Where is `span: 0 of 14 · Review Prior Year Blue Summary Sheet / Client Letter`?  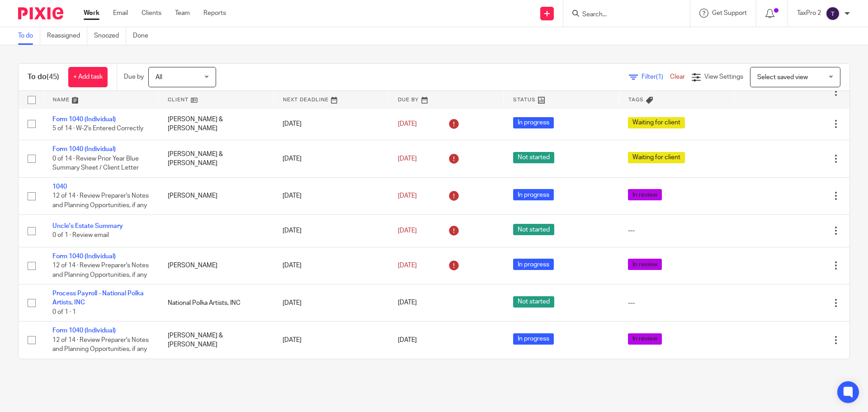 span: 0 of 14 · Review Prior Year Blue Summary Sheet / Client Letter is located at coordinates (96, 163).